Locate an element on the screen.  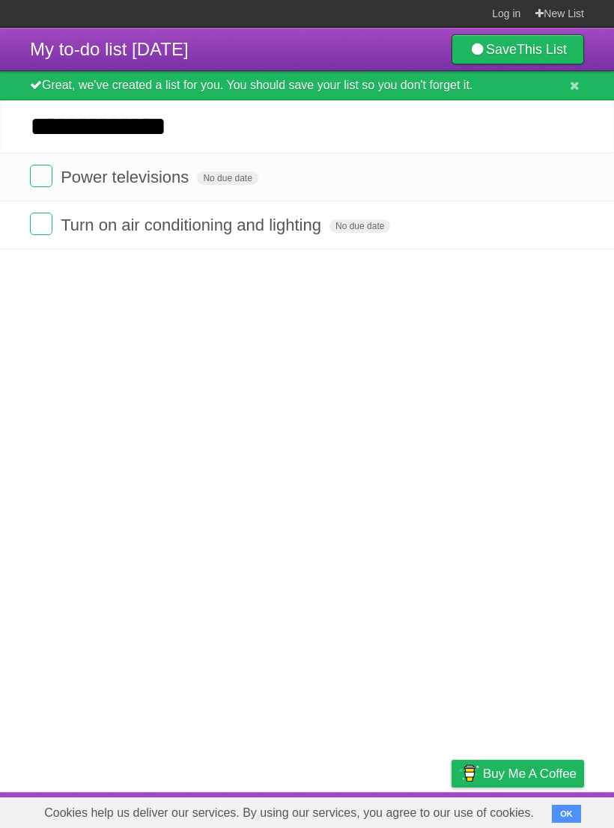
a: Buy me a coffee is located at coordinates (517, 773).